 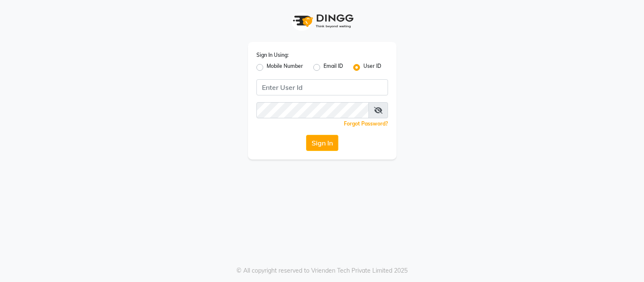 What do you see at coordinates (366, 123) in the screenshot?
I see `a: Forgot Password?` at bounding box center [366, 123].